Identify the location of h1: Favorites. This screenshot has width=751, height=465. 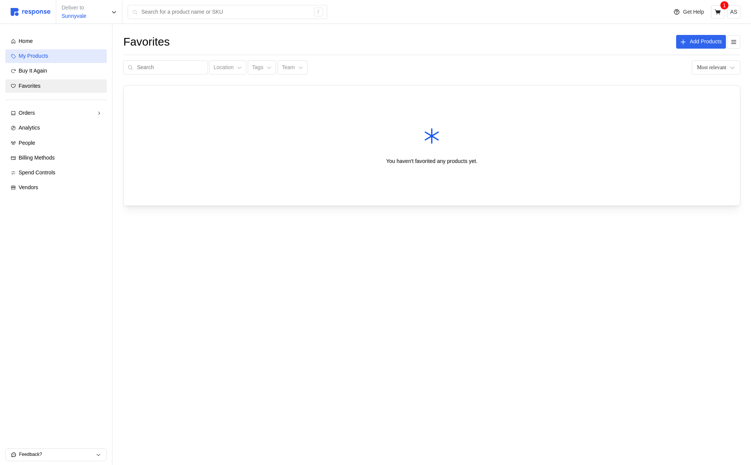
(146, 42).